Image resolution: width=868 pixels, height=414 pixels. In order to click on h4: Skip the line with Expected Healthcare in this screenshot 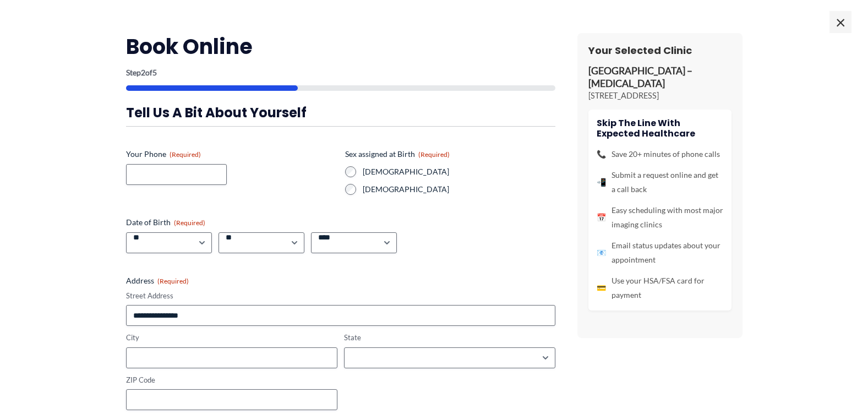, I will do `click(660, 129)`.